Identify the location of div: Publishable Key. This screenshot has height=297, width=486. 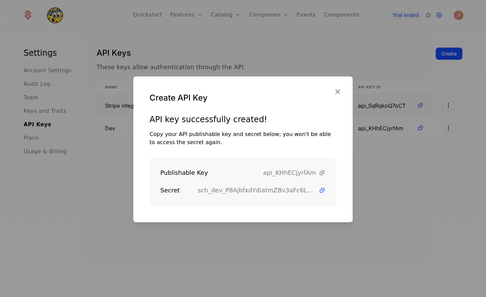
(212, 173).